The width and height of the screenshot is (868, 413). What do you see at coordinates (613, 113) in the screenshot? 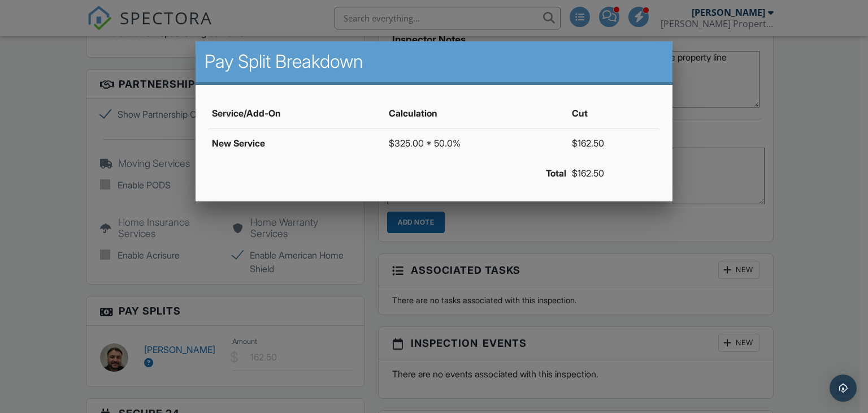
I see `th: Cut` at bounding box center [613, 113].